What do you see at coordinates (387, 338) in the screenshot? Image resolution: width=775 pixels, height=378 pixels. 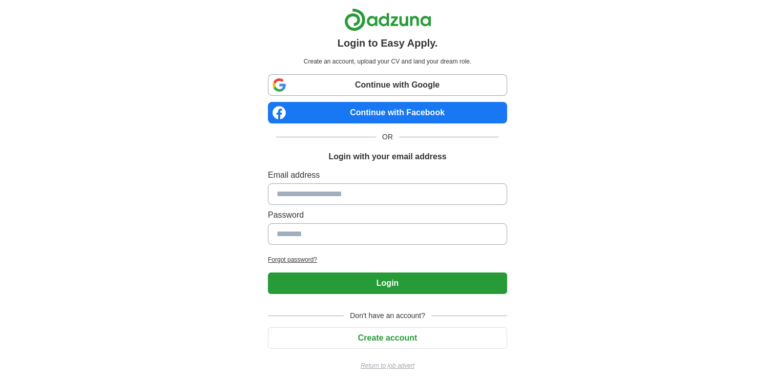 I see `a: Create account` at bounding box center [387, 338].